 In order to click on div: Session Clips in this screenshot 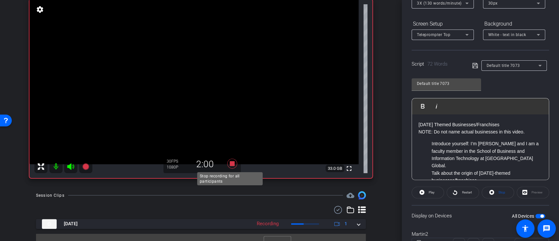, I will do `click(50, 195)`.